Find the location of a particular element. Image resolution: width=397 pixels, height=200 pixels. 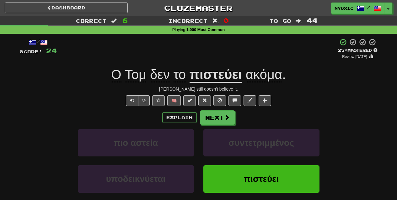

button: Explain is located at coordinates (180, 118).